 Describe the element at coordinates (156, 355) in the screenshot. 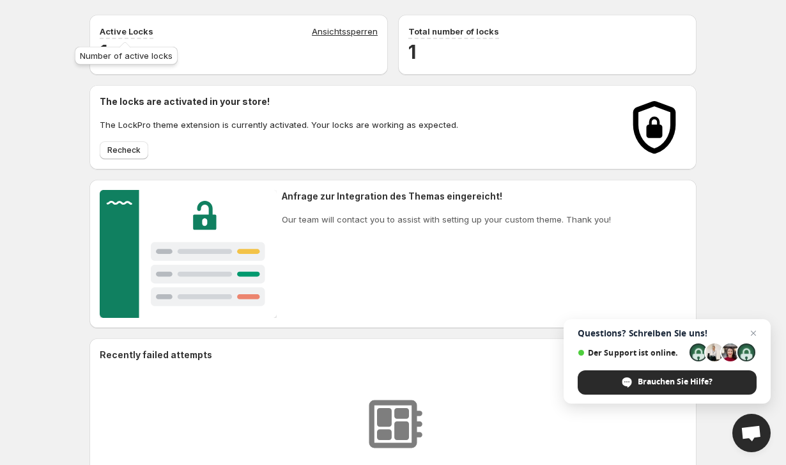

I see `h2: Recently failed attempts` at that location.